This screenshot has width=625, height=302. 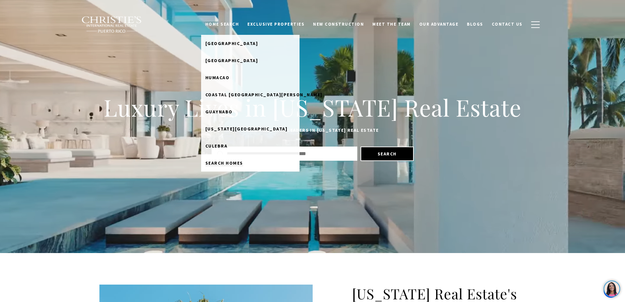 What do you see at coordinates (217, 146) in the screenshot?
I see `span: Culebra` at bounding box center [217, 146].